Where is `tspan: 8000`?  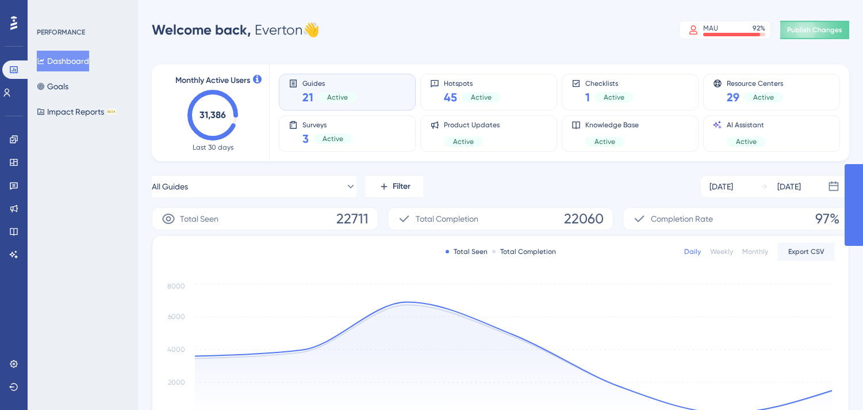 tspan: 8000 is located at coordinates (176, 286).